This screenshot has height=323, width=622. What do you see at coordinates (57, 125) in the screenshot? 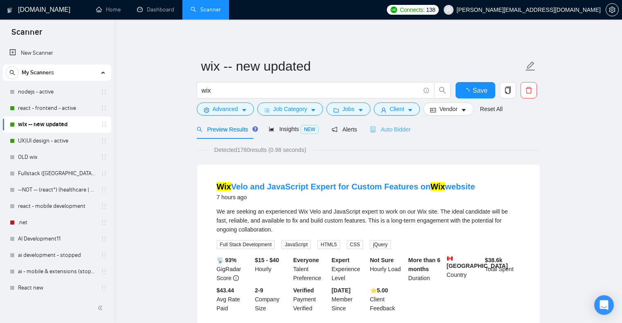
I see `a: wix -- new updated` at bounding box center [57, 125].